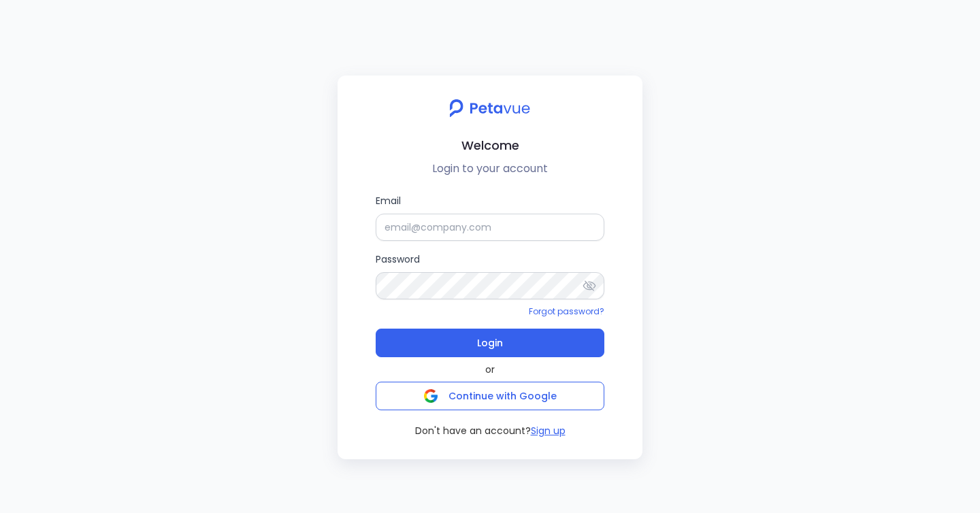  Describe the element at coordinates (490, 169) in the screenshot. I see `p: Login to your account` at that location.